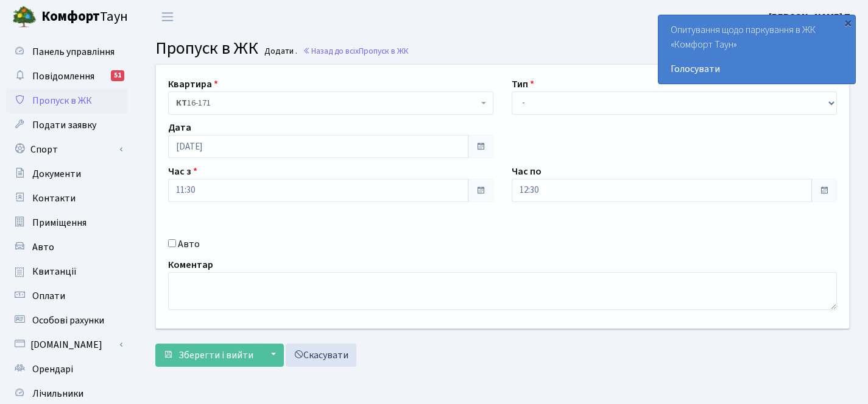 This screenshot has height=404, width=868. I want to click on div: Опитування щодо паркування в ЖК «Комфорт Таун», so click(757, 50).